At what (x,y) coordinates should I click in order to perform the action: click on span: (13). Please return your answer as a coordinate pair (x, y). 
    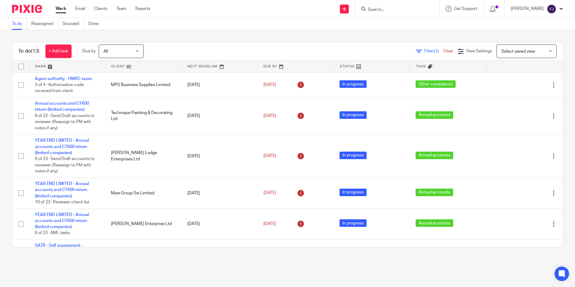
    Looking at the image, I should click on (35, 51).